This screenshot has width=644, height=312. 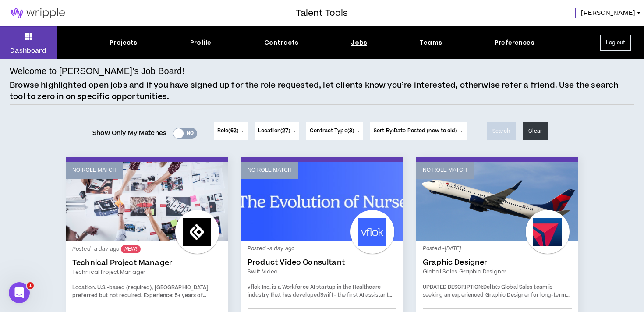 What do you see at coordinates (327, 295) in the screenshot?
I see `span: Swift` at bounding box center [327, 295].